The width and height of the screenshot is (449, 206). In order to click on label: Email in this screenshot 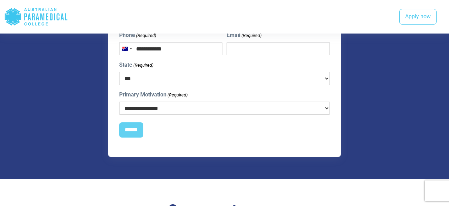, I will do `click(244, 35)`.